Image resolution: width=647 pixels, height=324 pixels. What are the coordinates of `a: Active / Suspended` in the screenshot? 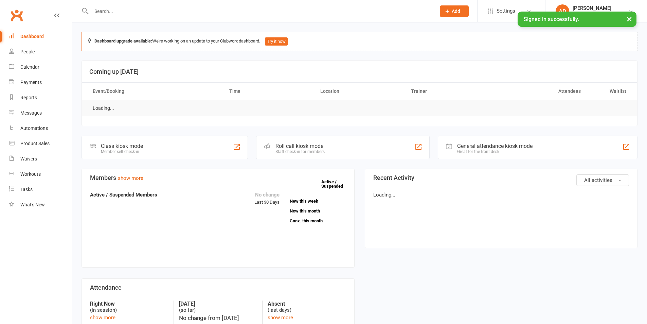 It's located at (336, 184).